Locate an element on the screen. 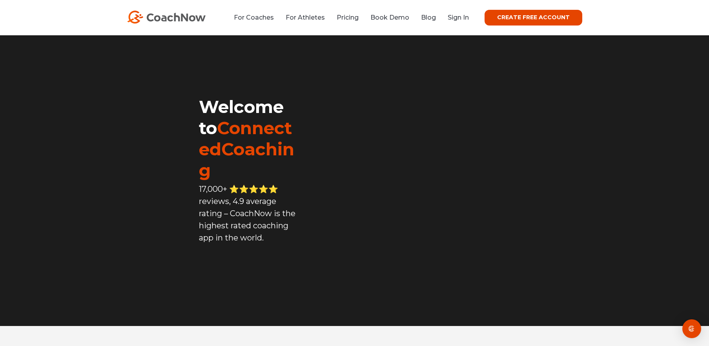 This screenshot has height=346, width=709. span: 17,000+ ⭐️⭐️⭐️⭐️⭐️ reviews, 4.9 average rating – CoachNow is the highest rated coaching app in th... is located at coordinates (247, 214).